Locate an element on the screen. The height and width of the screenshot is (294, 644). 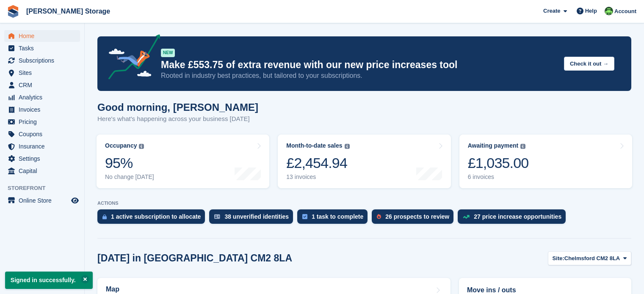
span: Tasks is located at coordinates (44, 48).